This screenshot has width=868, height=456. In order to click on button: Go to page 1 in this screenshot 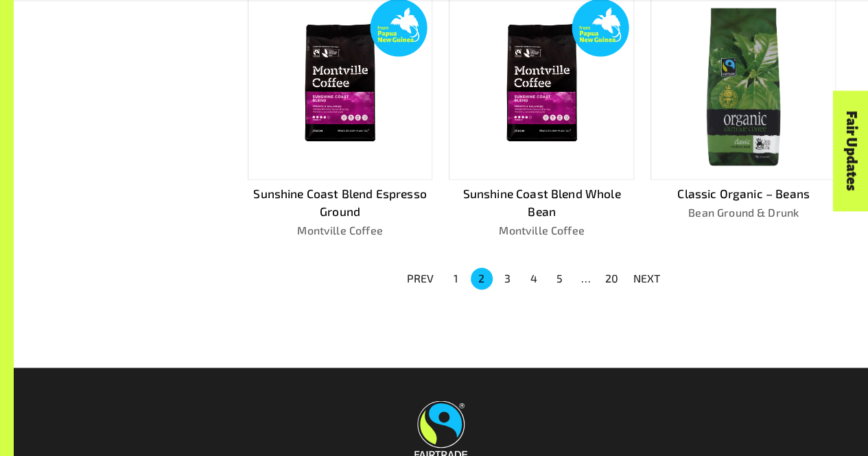, I will do `click(456, 279)`.